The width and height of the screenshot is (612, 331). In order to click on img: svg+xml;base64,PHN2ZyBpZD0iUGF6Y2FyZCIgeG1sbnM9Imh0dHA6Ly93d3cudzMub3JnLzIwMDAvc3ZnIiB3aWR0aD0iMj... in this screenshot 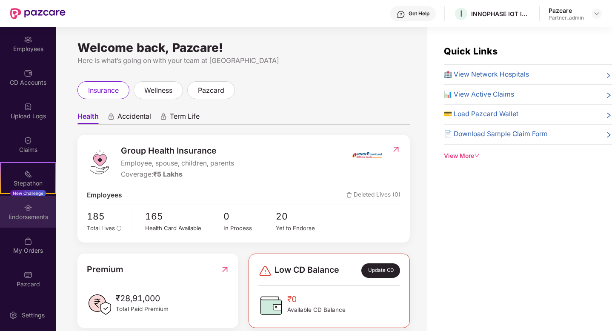, I will do `click(28, 275)`.